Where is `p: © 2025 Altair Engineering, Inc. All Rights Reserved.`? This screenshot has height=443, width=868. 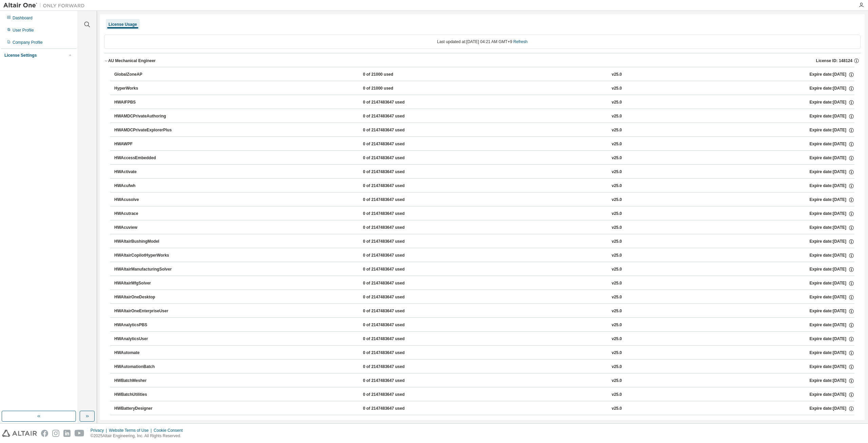 p: © 2025 Altair Engineering, Inc. All Rights Reserved. is located at coordinates (139, 436).